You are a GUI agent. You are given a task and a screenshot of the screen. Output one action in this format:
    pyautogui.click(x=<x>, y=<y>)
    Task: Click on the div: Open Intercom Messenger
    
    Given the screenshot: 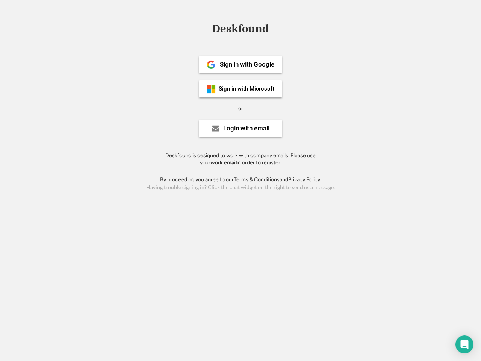 What is the action you would take?
    pyautogui.click(x=464, y=344)
    